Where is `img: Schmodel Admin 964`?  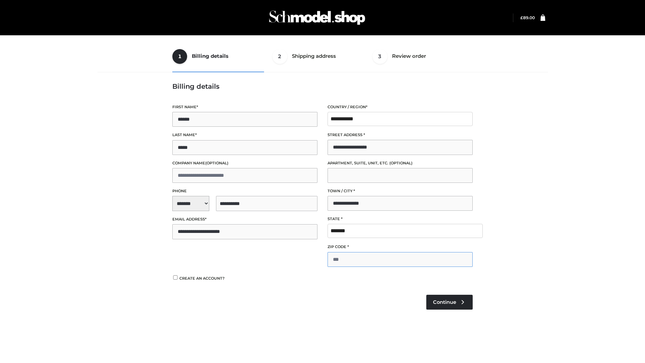
img: Schmodel Admin 964 is located at coordinates (317, 17).